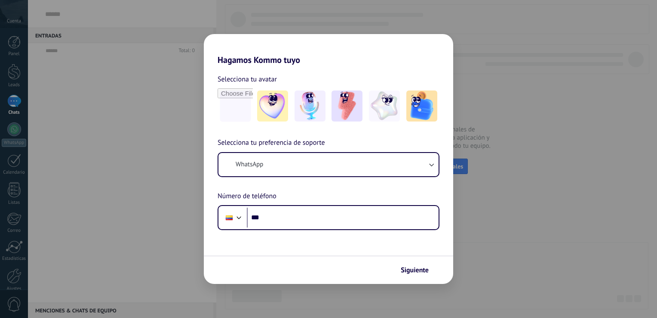 The image size is (657, 318). Describe the element at coordinates (229, 217) in the screenshot. I see `div: Colombia: + 57` at that location.